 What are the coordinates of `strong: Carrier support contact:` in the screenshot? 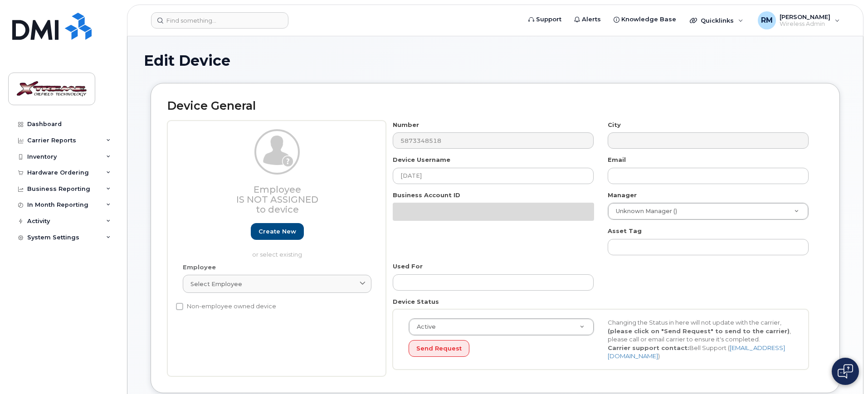 It's located at (648, 347).